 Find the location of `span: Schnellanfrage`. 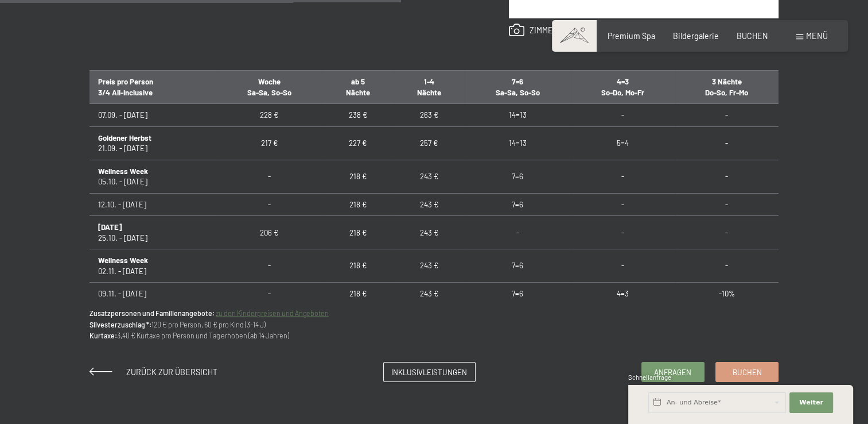

span: Schnellanfrage is located at coordinates (650, 376).